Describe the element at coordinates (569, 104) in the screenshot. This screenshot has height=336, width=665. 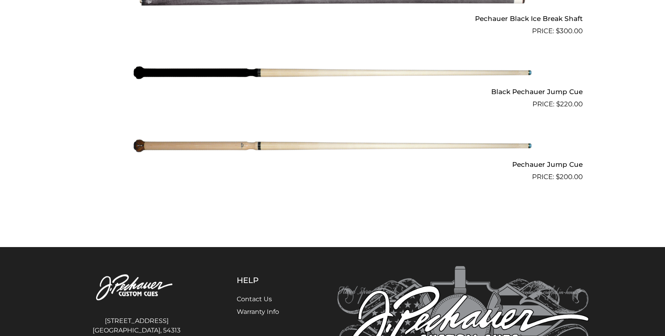
I see `bdi: 220.00` at that location.